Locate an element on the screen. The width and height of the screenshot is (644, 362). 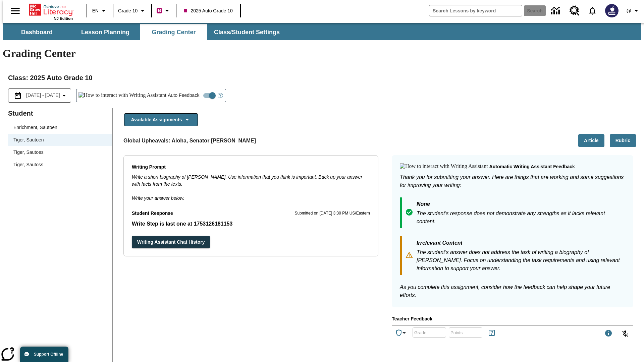
button: Available Assignments is located at coordinates (161, 119).